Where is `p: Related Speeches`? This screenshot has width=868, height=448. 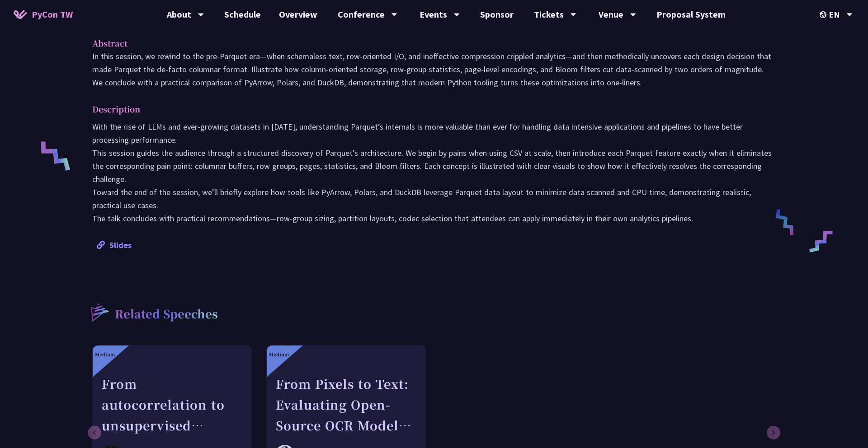 p: Related Speeches is located at coordinates (166, 315).